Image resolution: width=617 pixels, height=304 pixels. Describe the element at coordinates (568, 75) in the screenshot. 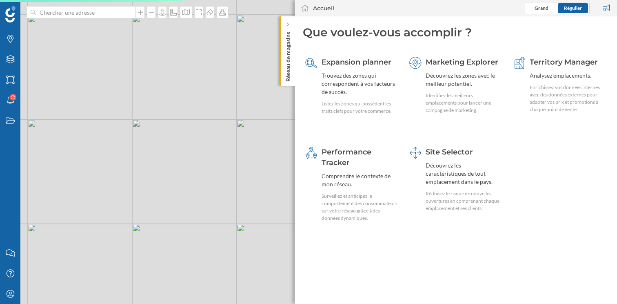

I see `div: Analysez emplacements.` at that location.